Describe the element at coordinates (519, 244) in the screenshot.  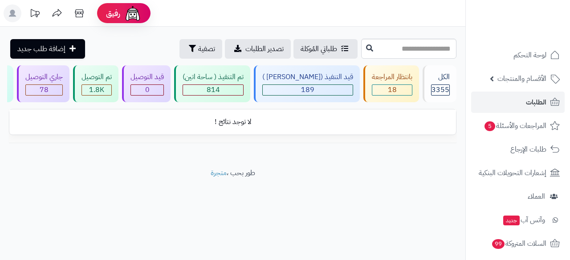
I see `span: السلات المتروكة` at that location.